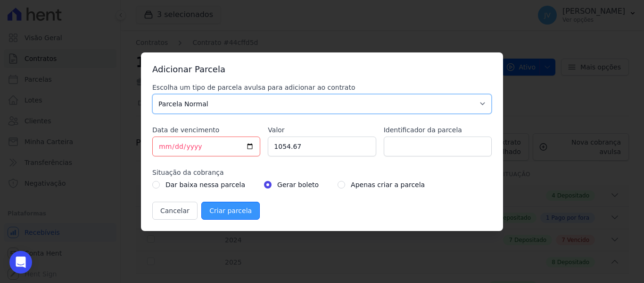  I want to click on label: Identificador da parcela, so click(438, 130).